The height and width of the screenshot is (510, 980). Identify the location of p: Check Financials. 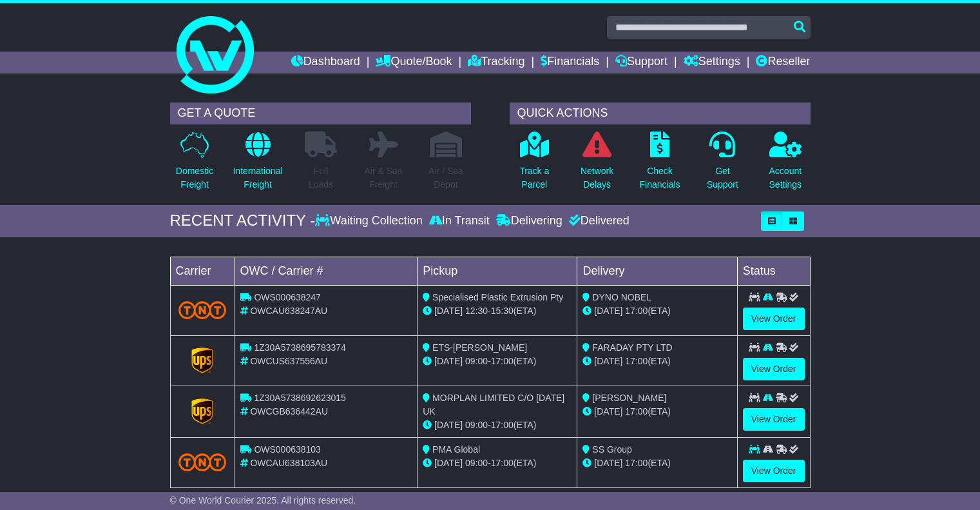
(660, 178).